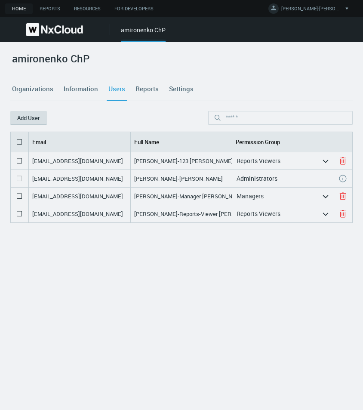  I want to click on nx-search-highlight: Managers, so click(250, 196).